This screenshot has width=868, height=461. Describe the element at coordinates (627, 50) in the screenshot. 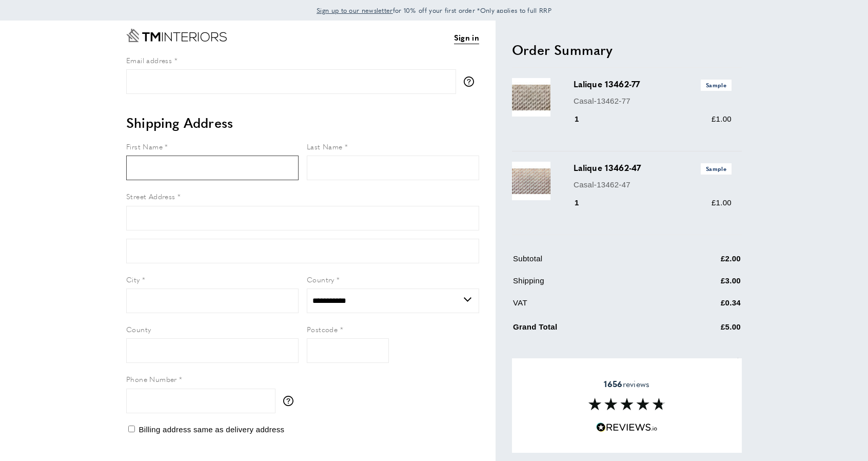

I see `h2: Order Summary` at that location.